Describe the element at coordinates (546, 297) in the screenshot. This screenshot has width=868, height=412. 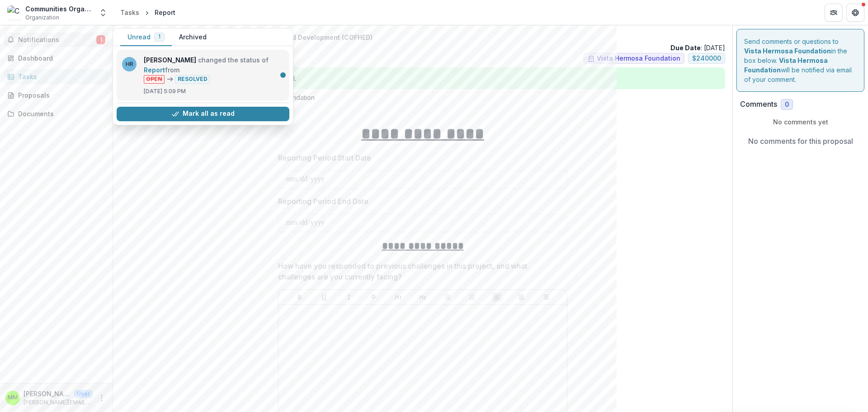
I see `button: Align Right` at that location.